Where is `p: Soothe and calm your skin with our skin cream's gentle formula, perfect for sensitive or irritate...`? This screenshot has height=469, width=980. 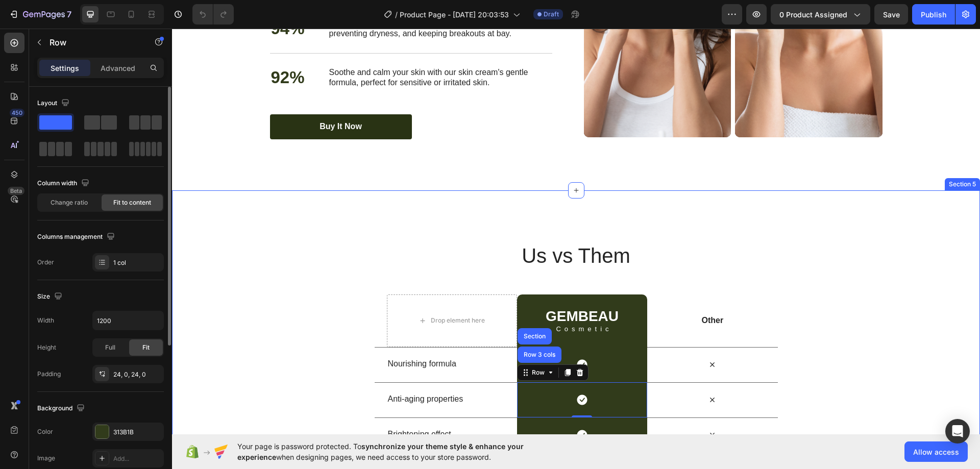 p: Soothe and calm your skin with our skin cream's gentle formula, perfect for sensitive or irritate... is located at coordinates (268, 50).